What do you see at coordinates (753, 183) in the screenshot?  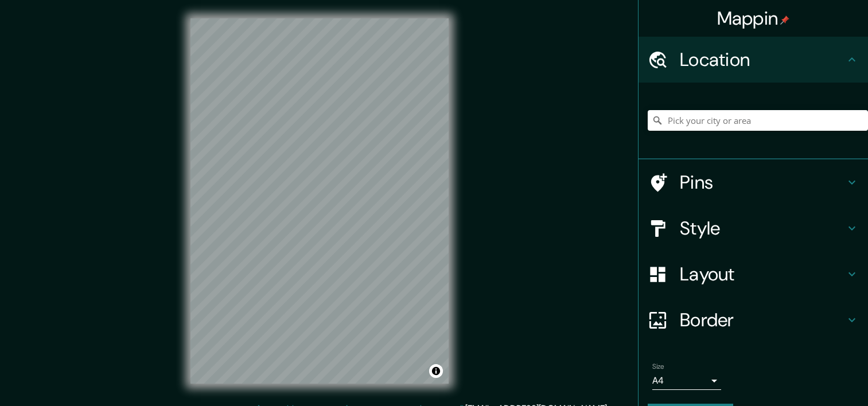 I see `div: Pins` at bounding box center [753, 183].